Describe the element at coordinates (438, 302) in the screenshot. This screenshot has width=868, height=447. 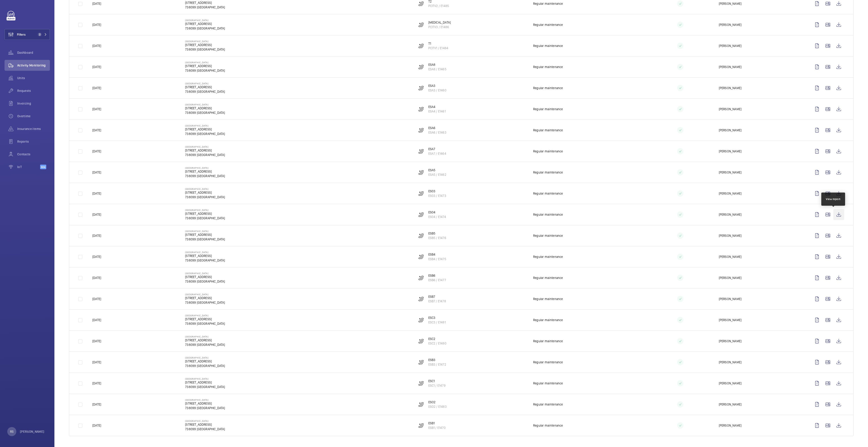
I see `p: ESB7 / E1478` at that location.